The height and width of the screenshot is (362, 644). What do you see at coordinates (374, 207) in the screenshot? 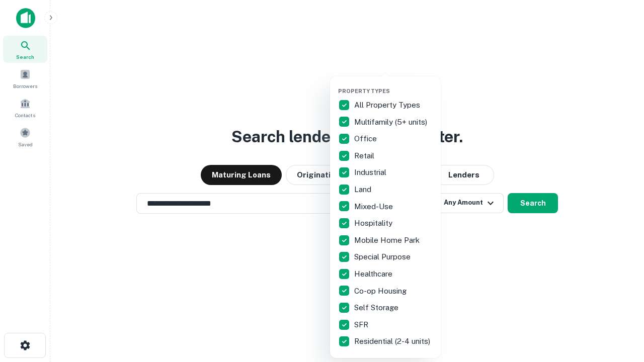
I see `p: Mixed-Use` at bounding box center [374, 207].